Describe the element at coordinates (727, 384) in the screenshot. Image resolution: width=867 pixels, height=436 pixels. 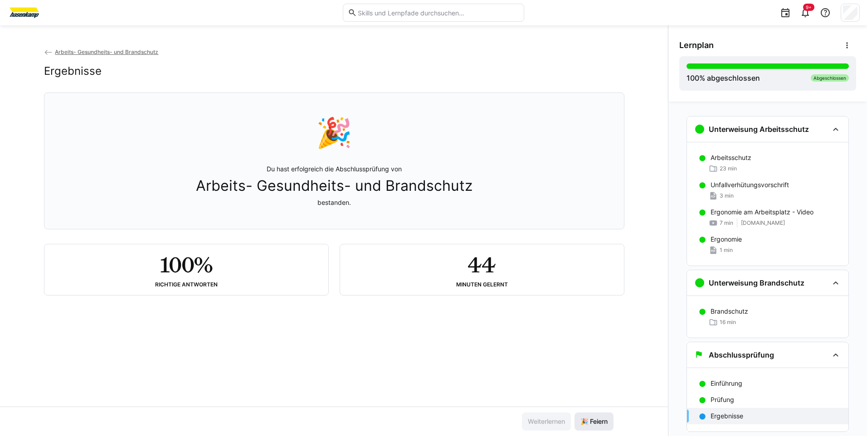
I see `p: Einführung` at that location.